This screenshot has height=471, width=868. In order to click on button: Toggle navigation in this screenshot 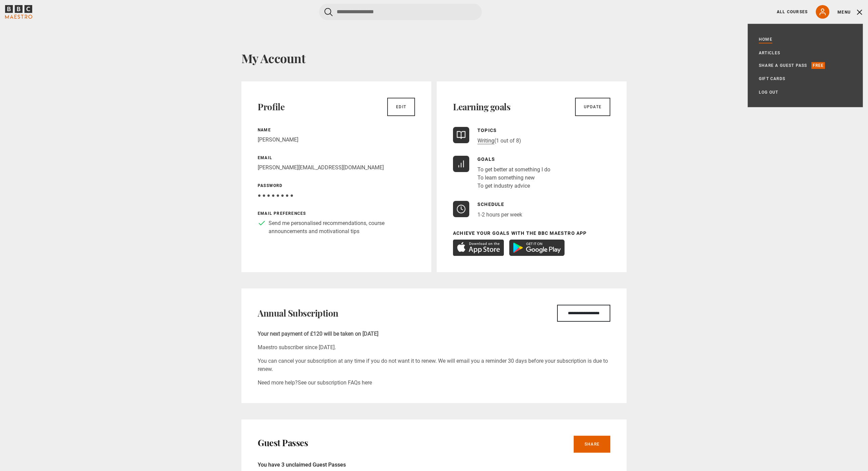, I will do `click(850, 13)`.